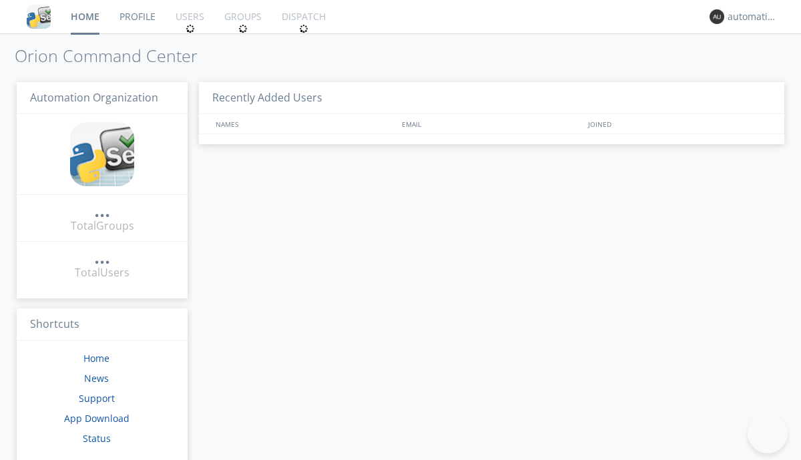 The height and width of the screenshot is (460, 801). Describe the element at coordinates (752, 17) in the screenshot. I see `div: automation+atlas0017` at that location.